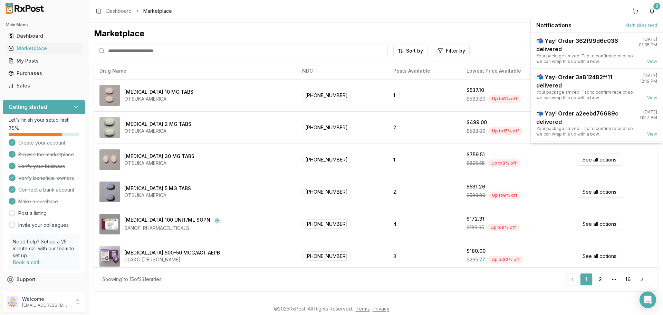 This screenshot has height=315, width=663. Describe the element at coordinates (44, 61) in the screenshot. I see `a: My Posts` at that location.